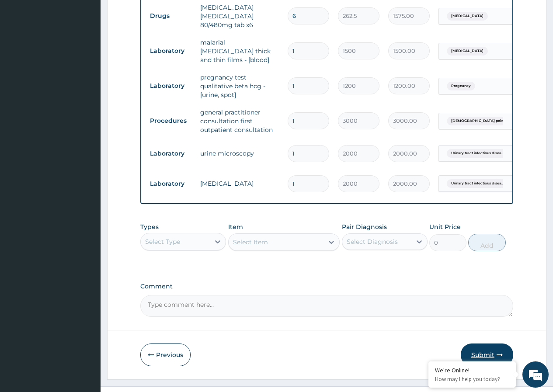  I want to click on label: Comment, so click(327, 286).